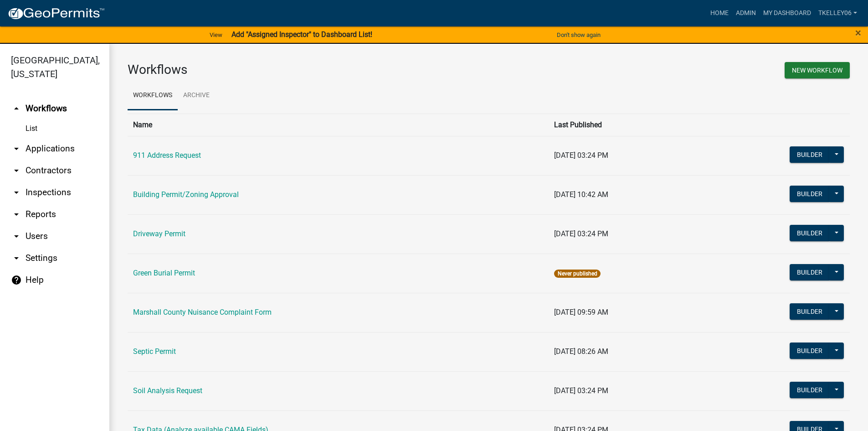 The width and height of the screenshot is (868, 431). I want to click on i: arrow_drop_up, so click(16, 108).